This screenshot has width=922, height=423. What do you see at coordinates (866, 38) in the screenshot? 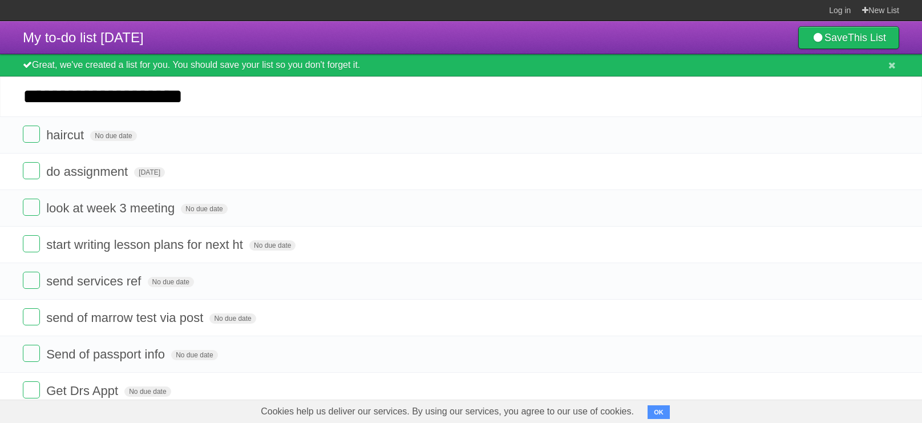
I see `b: This List` at bounding box center [866, 38].